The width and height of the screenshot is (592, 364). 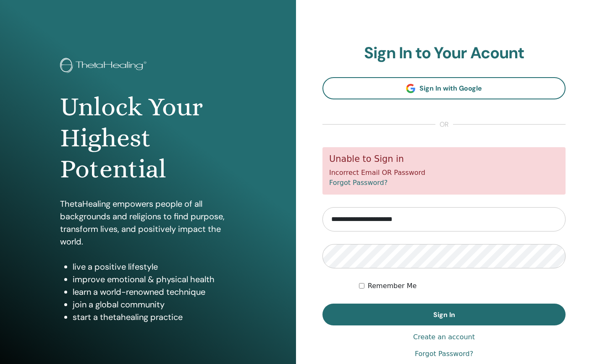 I want to click on a: Sign In with Google, so click(x=444, y=88).